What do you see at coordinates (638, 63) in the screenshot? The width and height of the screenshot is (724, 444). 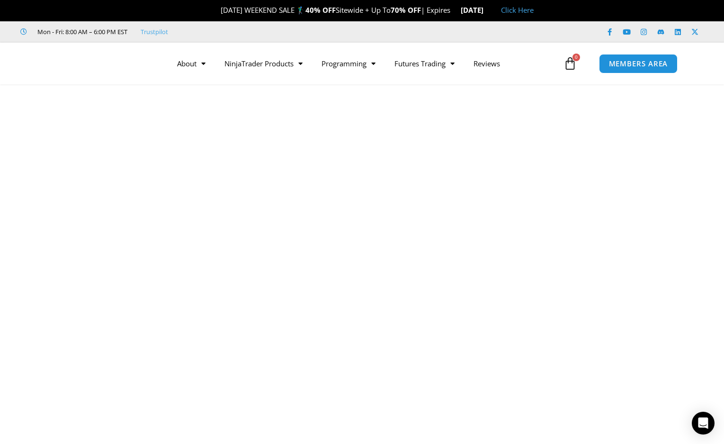 I see `a: MEMBERS AREA` at bounding box center [638, 63].